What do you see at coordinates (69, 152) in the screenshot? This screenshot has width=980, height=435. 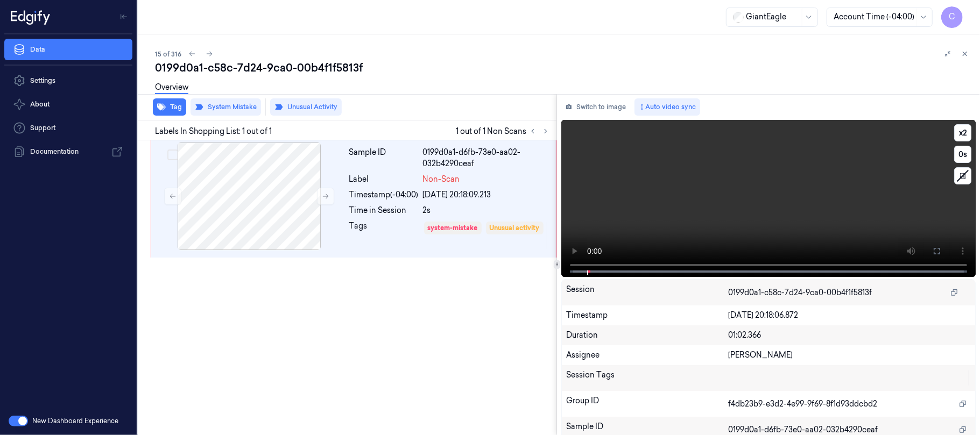 I see `a: Documentation` at bounding box center [69, 152].